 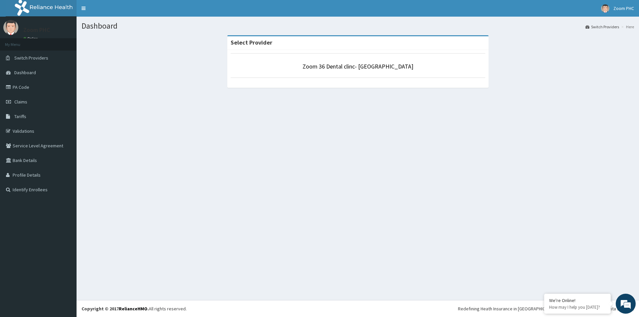 What do you see at coordinates (578, 307) in the screenshot?
I see `p: How may I help you today?` at bounding box center [578, 307].